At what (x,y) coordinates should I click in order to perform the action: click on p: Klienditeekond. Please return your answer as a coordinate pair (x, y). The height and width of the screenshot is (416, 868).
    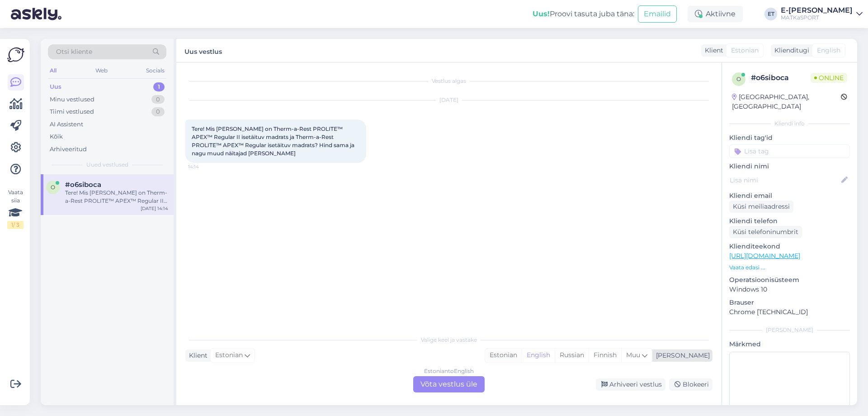
    Looking at the image, I should click on (789, 246).